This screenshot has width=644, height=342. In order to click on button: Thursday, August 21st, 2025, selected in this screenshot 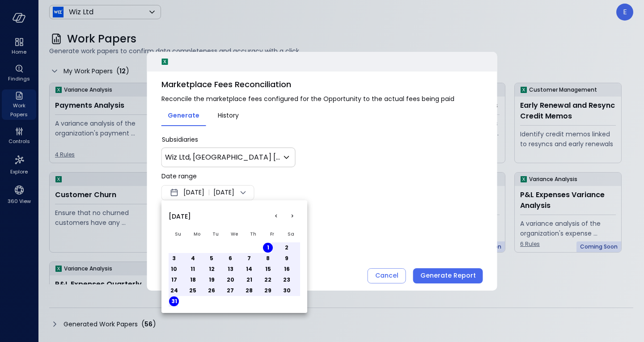, I will do `click(249, 280)`.